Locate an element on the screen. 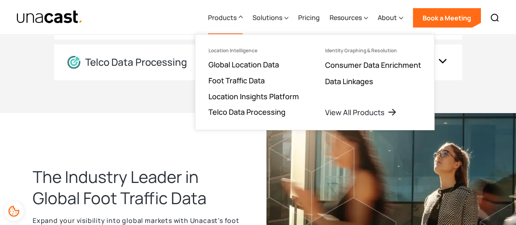  div: Identity Graphing & Resolution is located at coordinates (361, 51).